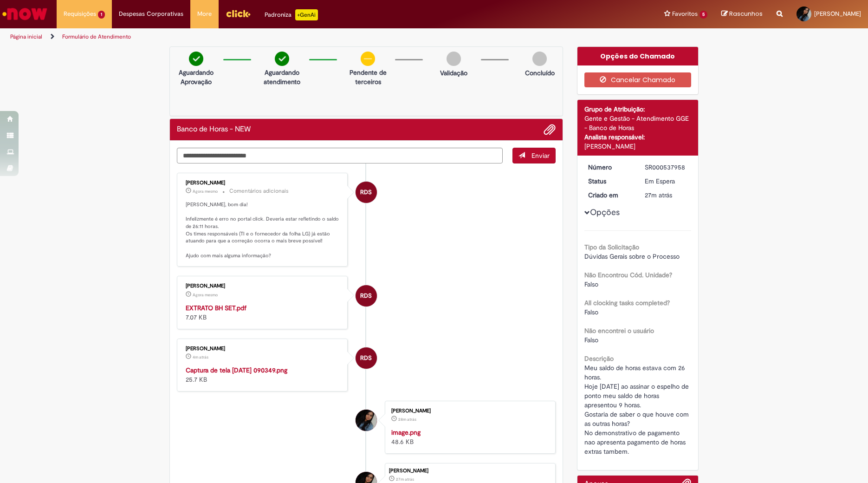 Image resolution: width=868 pixels, height=483 pixels. What do you see at coordinates (619, 331) in the screenshot?
I see `b: Não encontrei o usuário` at bounding box center [619, 331].